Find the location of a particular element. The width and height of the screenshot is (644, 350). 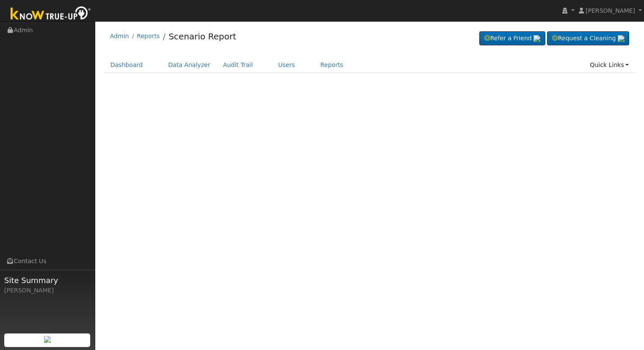

a: Users is located at coordinates (287, 65).